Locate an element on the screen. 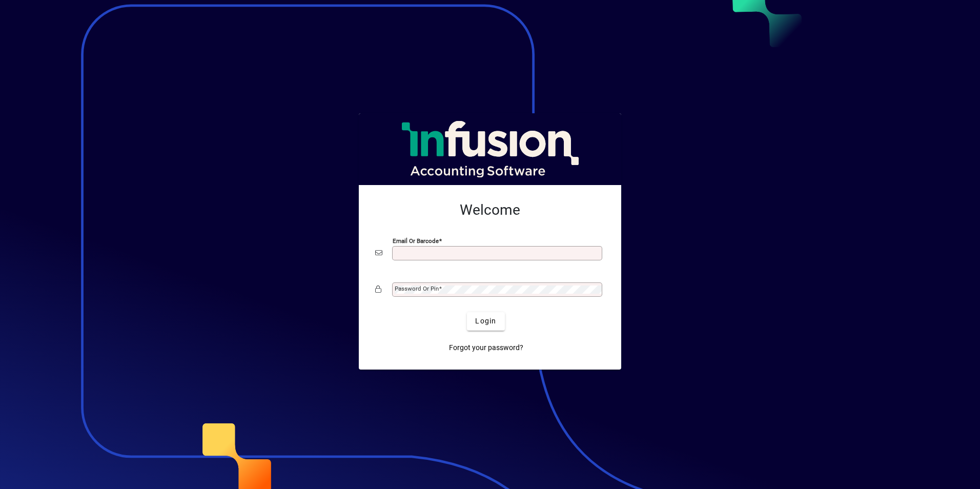 This screenshot has width=980, height=489. h2: Welcome is located at coordinates (490, 210).